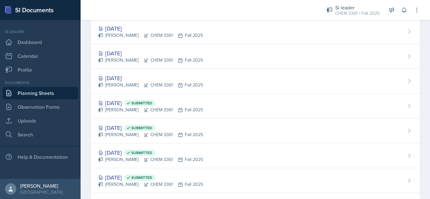  I want to click on a: Planning Sheets, so click(40, 93).